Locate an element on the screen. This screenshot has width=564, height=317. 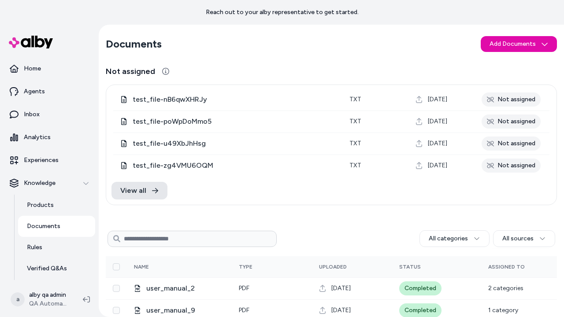
button: Knowledge is located at coordinates (49, 183).